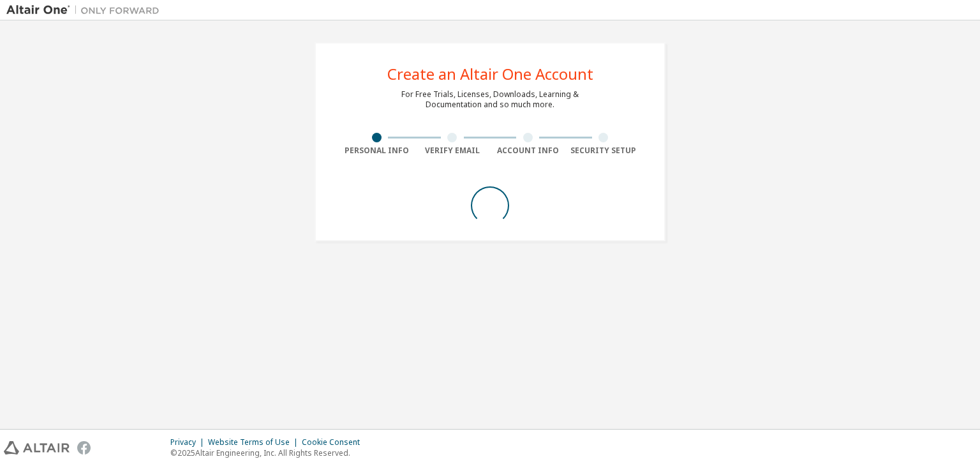  I want to click on div: Security Setup, so click(603, 151).